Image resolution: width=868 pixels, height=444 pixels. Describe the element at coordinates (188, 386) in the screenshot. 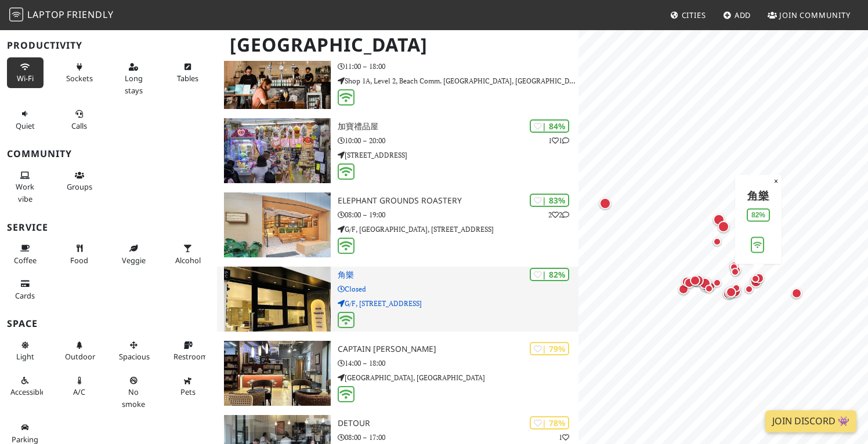

I see `button: Pets` at that location.